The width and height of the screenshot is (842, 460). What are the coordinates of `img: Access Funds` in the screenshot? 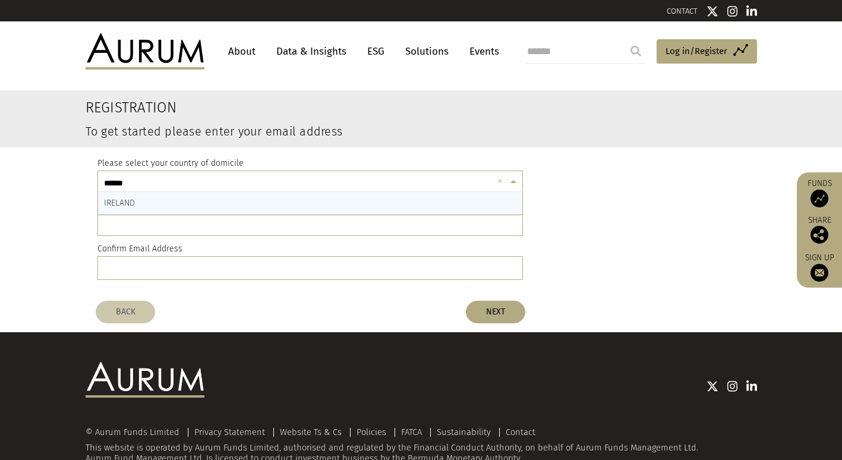 It's located at (820, 199).